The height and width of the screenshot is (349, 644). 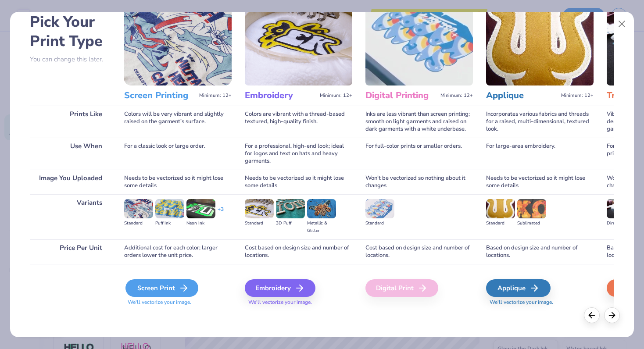 I want to click on div: Sublimated, so click(x=532, y=223).